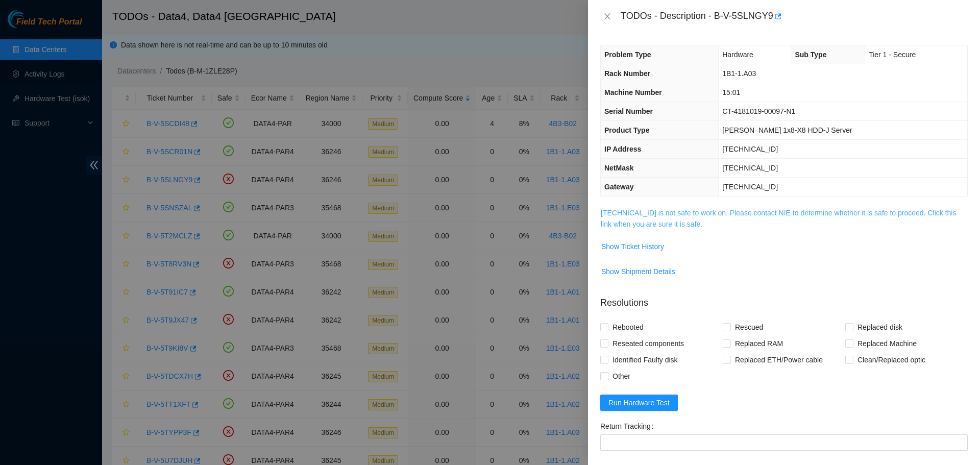  I want to click on span: Show Ticket History, so click(632, 246).